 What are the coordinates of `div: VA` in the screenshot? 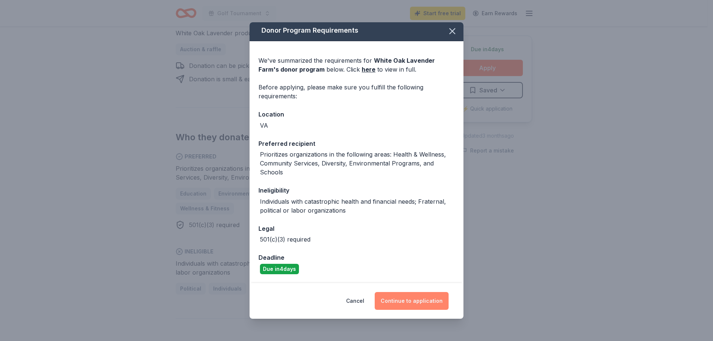 It's located at (264, 126).